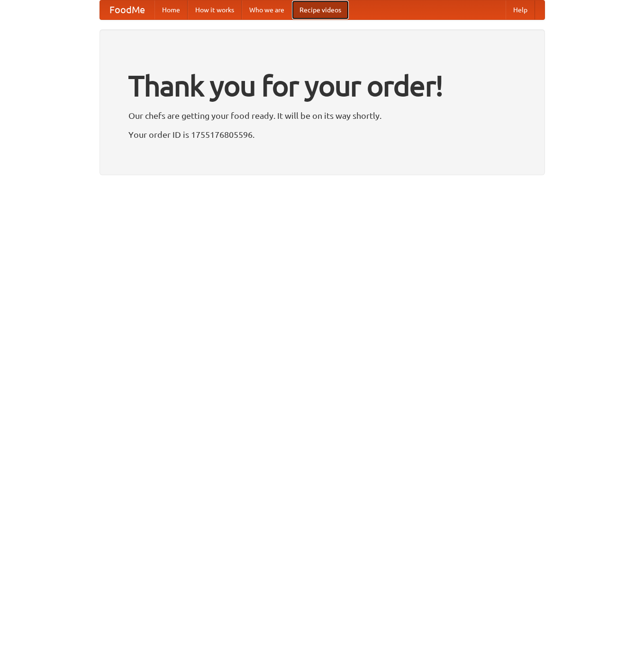 This screenshot has width=644, height=670. Describe the element at coordinates (520, 10) in the screenshot. I see `a: Help` at that location.